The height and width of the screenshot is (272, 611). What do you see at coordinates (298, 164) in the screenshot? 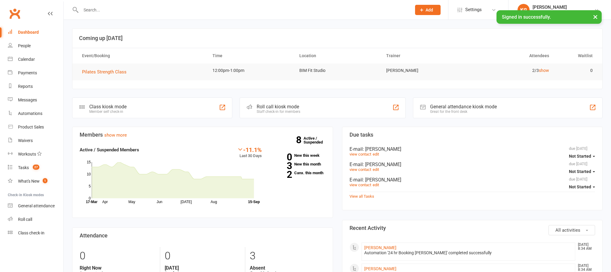
I see `a: 3New this month` at bounding box center [298, 164].